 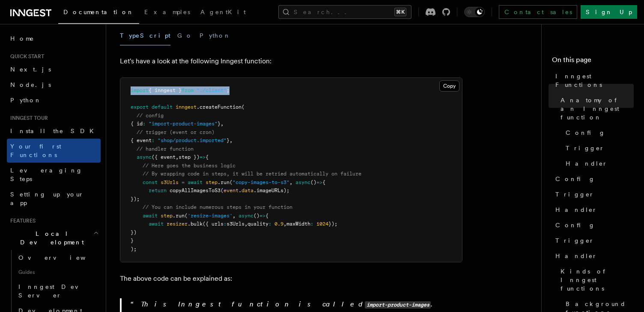 What do you see at coordinates (140, 107) in the screenshot?
I see `span: export` at bounding box center [140, 107].